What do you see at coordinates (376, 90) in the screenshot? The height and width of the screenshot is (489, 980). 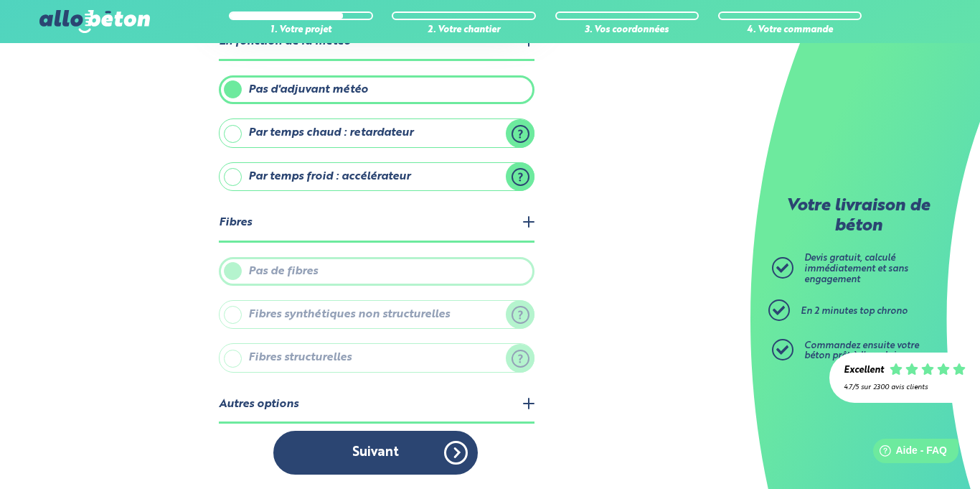 I see `label: Pas d'adjuvant météo` at bounding box center [376, 90].